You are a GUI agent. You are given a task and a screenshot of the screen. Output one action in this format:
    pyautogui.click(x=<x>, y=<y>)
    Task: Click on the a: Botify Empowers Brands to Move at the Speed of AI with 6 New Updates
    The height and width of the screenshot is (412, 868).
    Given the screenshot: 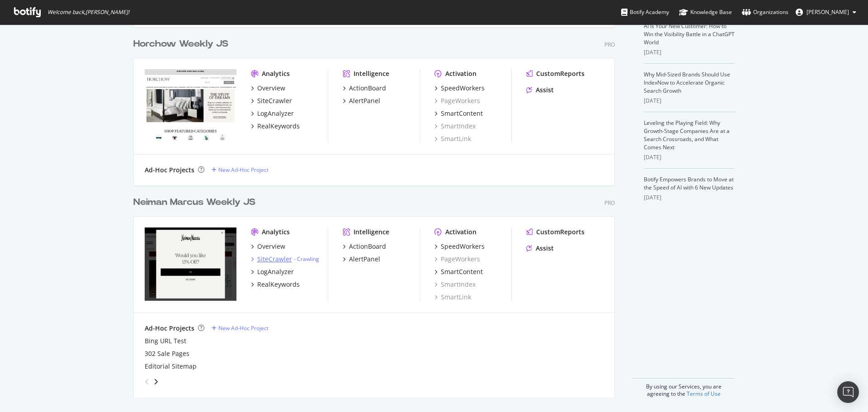 What is the action you would take?
    pyautogui.click(x=689, y=183)
    